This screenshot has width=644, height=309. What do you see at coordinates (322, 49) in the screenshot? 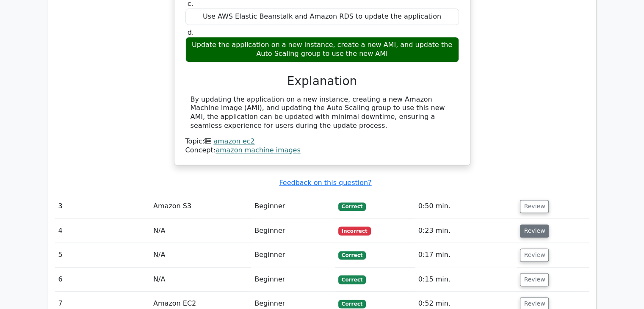
I see `div: Update the application on a new instance, create a new AMI, and update the Auto Scaling group to ...` at bounding box center [322, 49].